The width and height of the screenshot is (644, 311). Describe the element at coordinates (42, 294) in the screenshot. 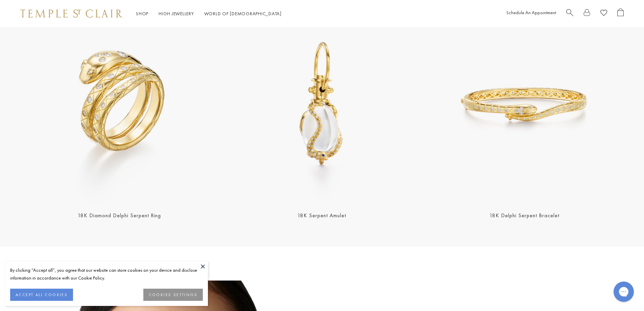

I see `button: ACCEPT ALL COOKIES` at that location.